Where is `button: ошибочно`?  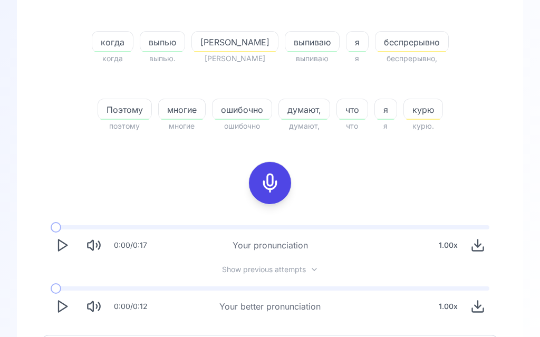
button: ошибочно is located at coordinates (242, 109).